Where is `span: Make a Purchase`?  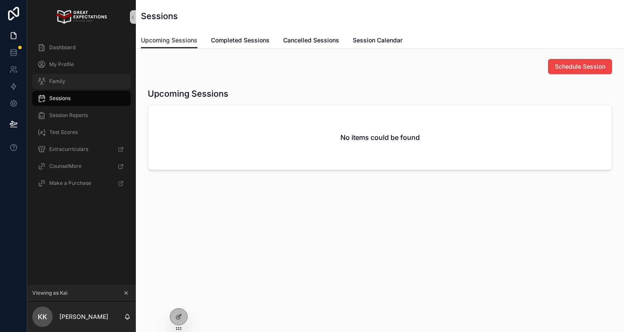 span: Make a Purchase is located at coordinates (70, 183).